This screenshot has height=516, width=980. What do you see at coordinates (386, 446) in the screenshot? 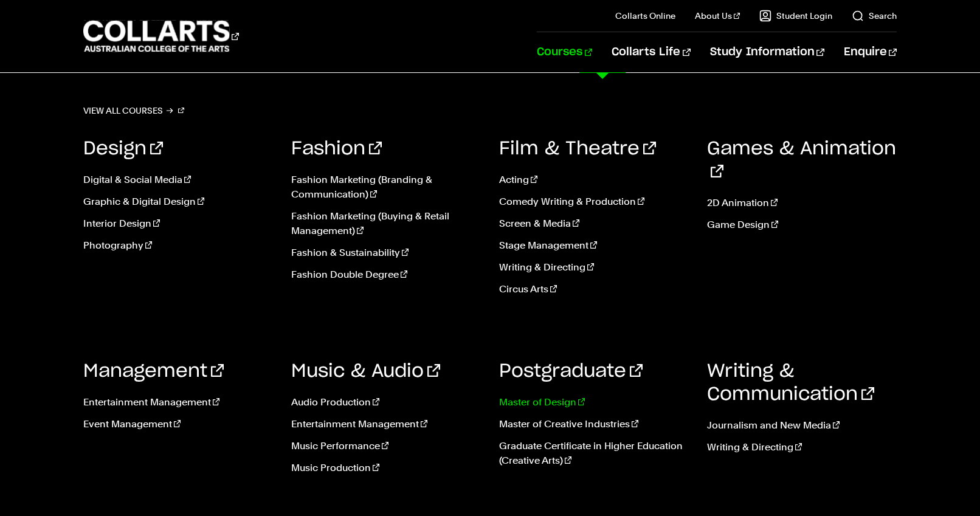
I see `a: Music Performance` at bounding box center [386, 446].